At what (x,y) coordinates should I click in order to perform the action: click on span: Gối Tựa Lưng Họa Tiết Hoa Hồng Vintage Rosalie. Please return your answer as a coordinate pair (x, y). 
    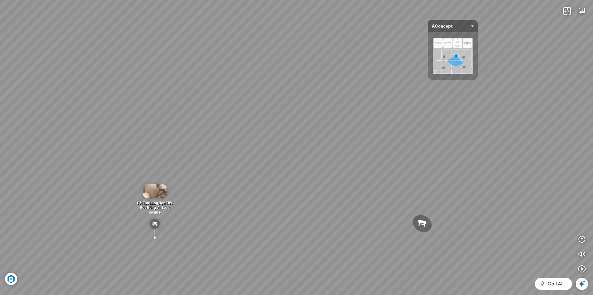
    Looking at the image, I should click on (155, 207).